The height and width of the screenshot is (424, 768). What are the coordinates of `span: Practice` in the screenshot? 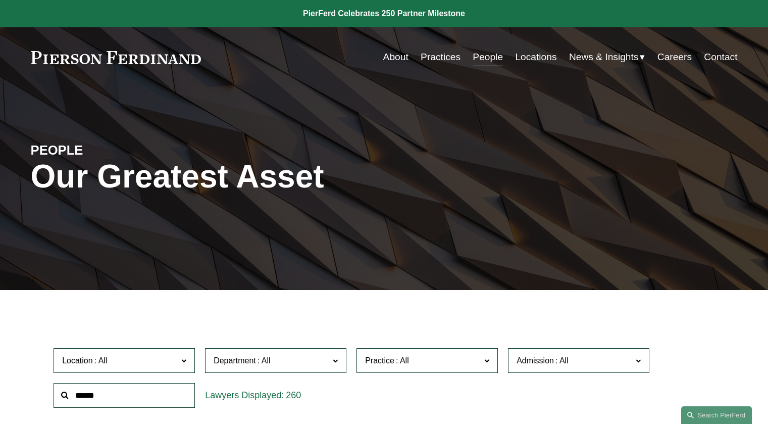 It's located at (380, 360).